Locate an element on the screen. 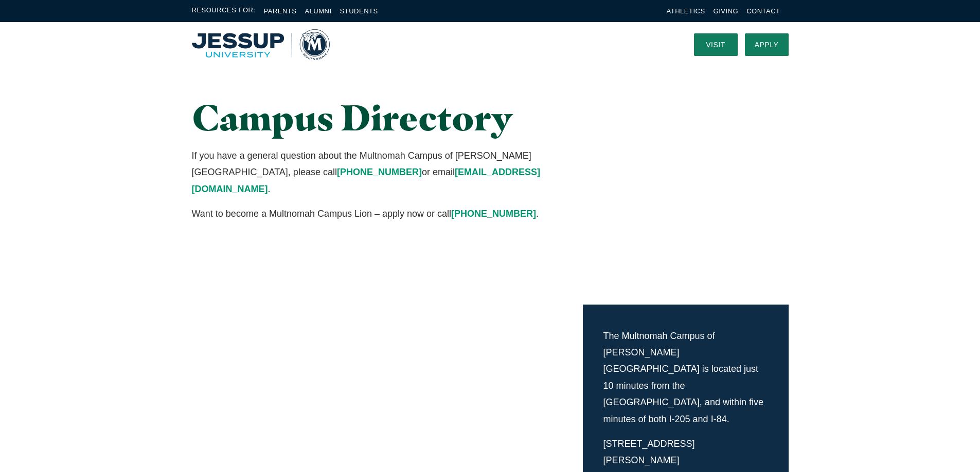 The height and width of the screenshot is (472, 980). a: Parents is located at coordinates (280, 11).